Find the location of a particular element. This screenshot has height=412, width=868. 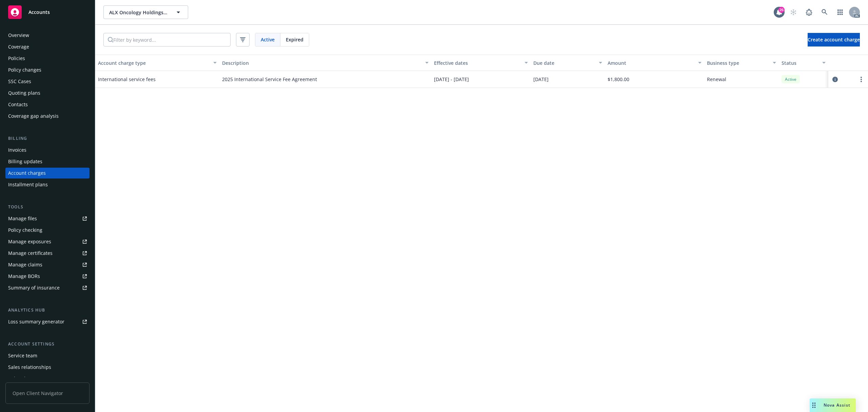

div: Service team is located at coordinates (23, 356).